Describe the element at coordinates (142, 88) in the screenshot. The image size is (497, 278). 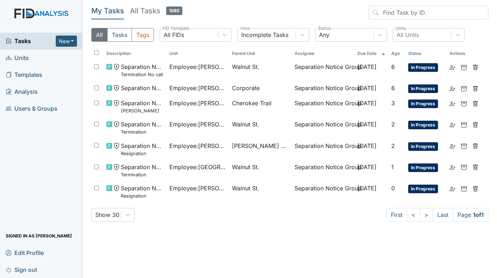
I see `span: Separation Notice` at that location.